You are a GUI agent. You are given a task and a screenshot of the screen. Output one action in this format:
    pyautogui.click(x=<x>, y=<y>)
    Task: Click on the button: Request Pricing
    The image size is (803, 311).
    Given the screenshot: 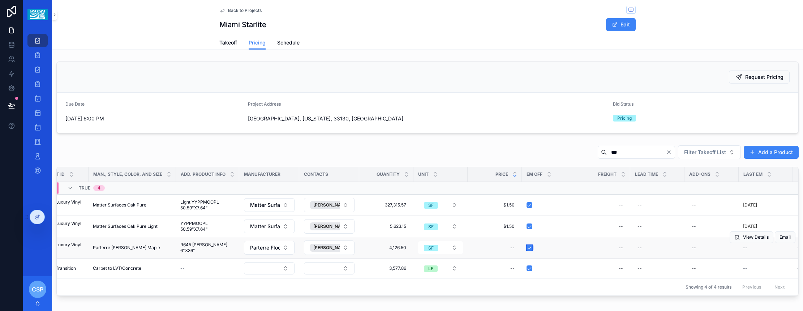 What is the action you would take?
    pyautogui.click(x=759, y=77)
    